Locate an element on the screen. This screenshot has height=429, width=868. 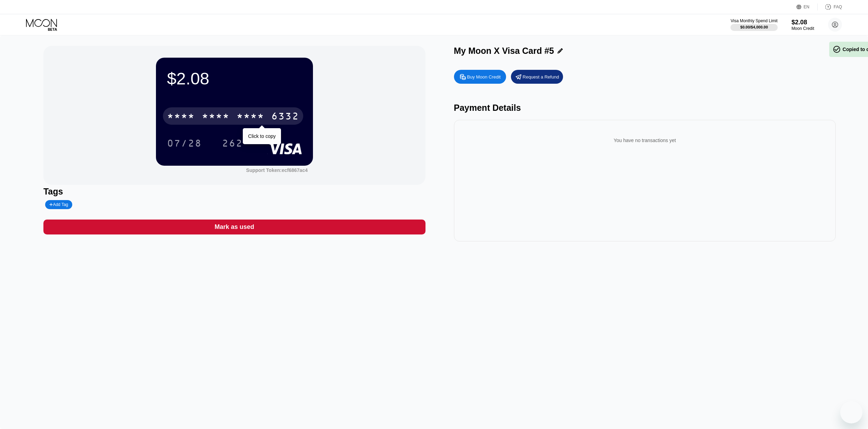
div: Moon Credit is located at coordinates (803, 29).